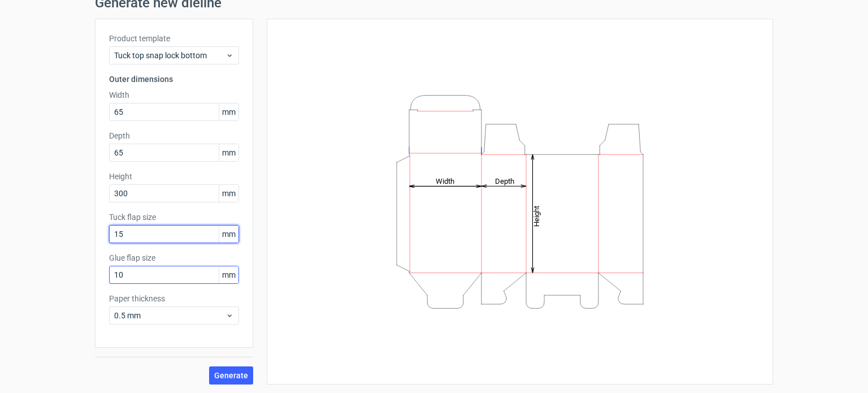 The width and height of the screenshot is (868, 393). Describe the element at coordinates (174, 135) in the screenshot. I see `label: Depth` at that location.